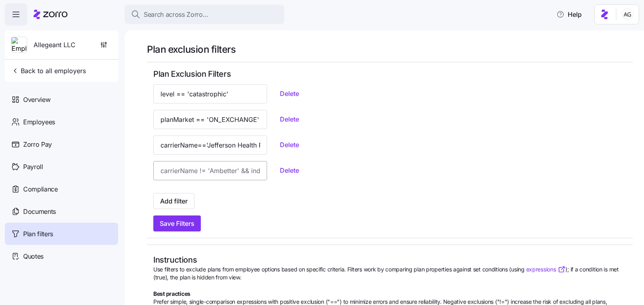  I want to click on h1: Plan exclusion filters, so click(390, 49).